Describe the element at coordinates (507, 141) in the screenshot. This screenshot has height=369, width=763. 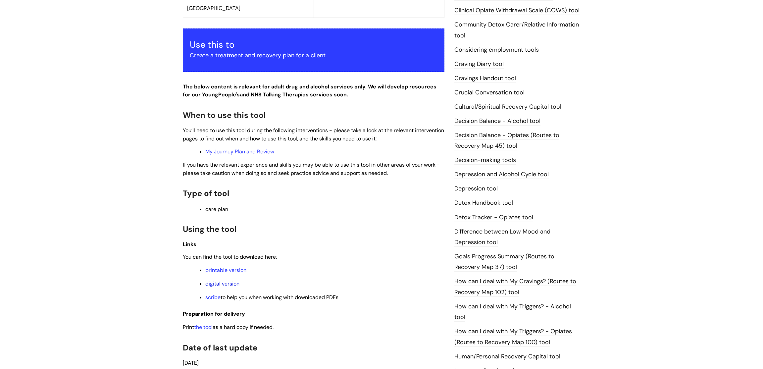
I see `a: Decision Balance - Opiates (Routes to Recovery Map 45) tool` at that location.